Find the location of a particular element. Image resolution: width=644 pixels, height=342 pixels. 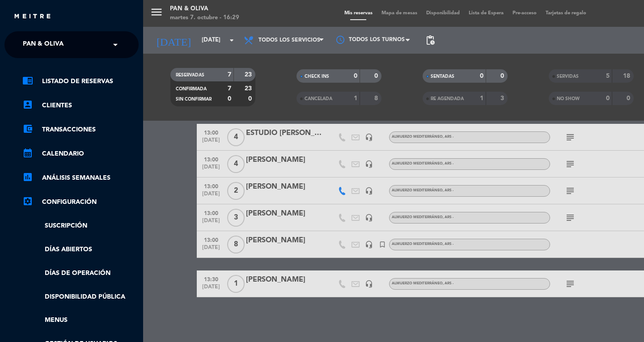

span: Pan & Oliva is located at coordinates (43, 45).